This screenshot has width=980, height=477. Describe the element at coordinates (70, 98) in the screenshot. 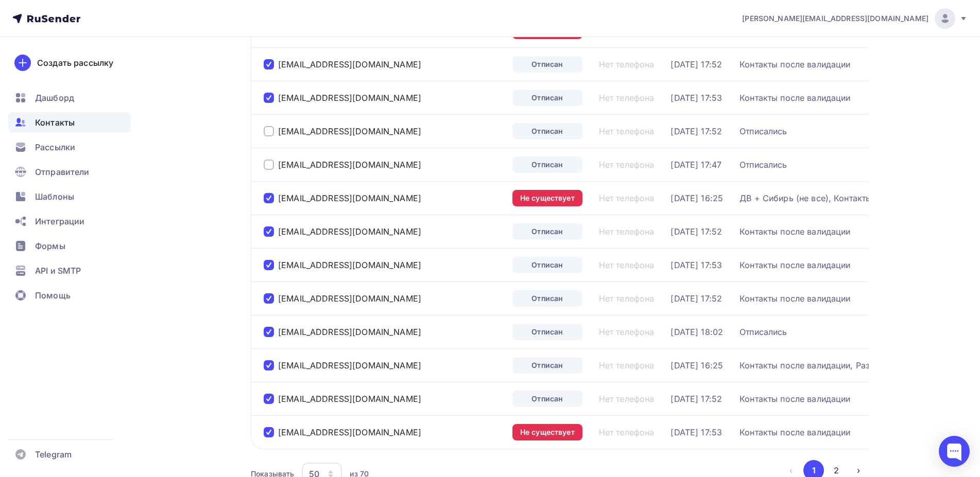

I see `a: Дашборд` at that location.